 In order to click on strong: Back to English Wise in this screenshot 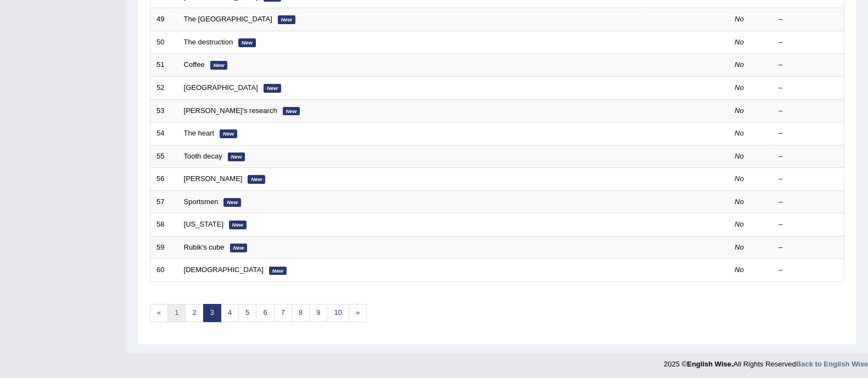, I will do `click(832, 364)`.